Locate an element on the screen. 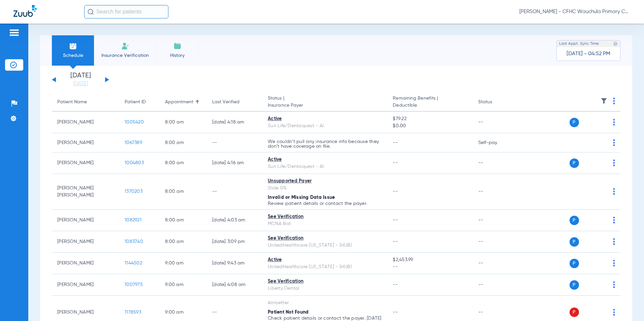  img: filter.svg is located at coordinates (604, 101).